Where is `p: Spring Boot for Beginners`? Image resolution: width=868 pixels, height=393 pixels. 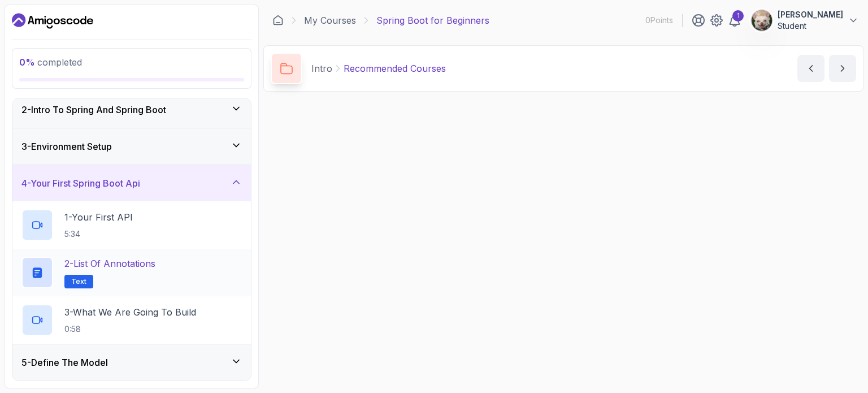
p: Spring Boot for Beginners is located at coordinates (433, 20).